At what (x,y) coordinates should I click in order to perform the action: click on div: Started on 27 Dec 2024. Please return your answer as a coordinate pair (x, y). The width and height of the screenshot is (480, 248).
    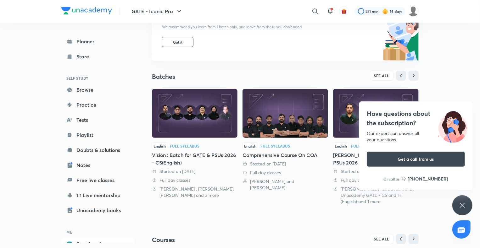
    Looking at the image, I should click on (376, 172).